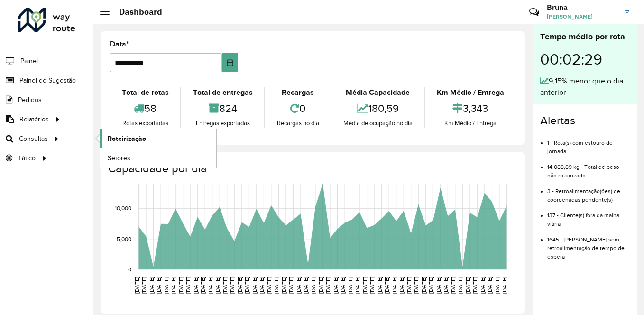 This screenshot has width=644, height=315. What do you see at coordinates (158, 138) in the screenshot?
I see `a: Roteirização` at bounding box center [158, 138].